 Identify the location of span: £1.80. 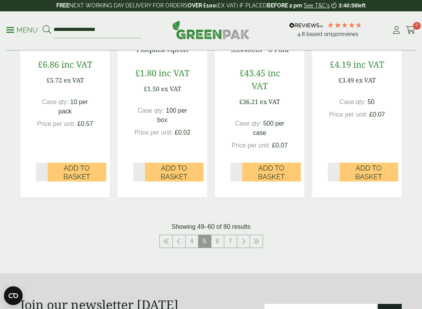
(146, 73).